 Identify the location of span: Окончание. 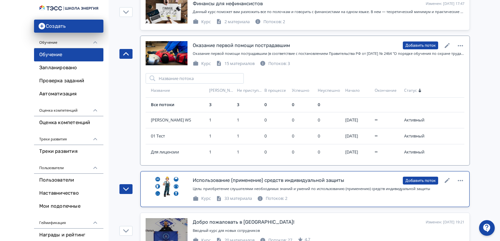
(385, 91).